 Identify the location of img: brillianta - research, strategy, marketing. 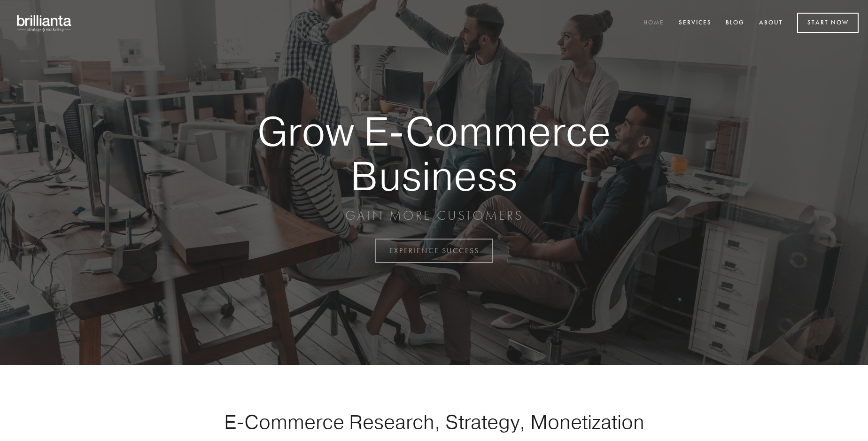
(45, 23).